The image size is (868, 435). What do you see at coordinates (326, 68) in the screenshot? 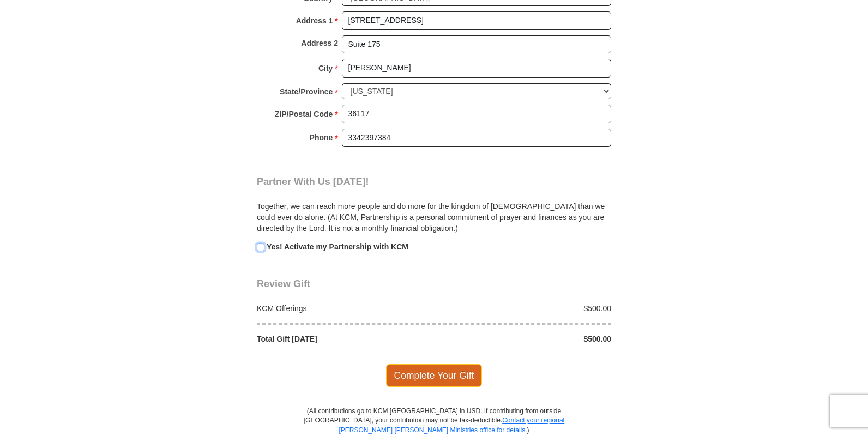
I see `strong: City` at bounding box center [326, 68].